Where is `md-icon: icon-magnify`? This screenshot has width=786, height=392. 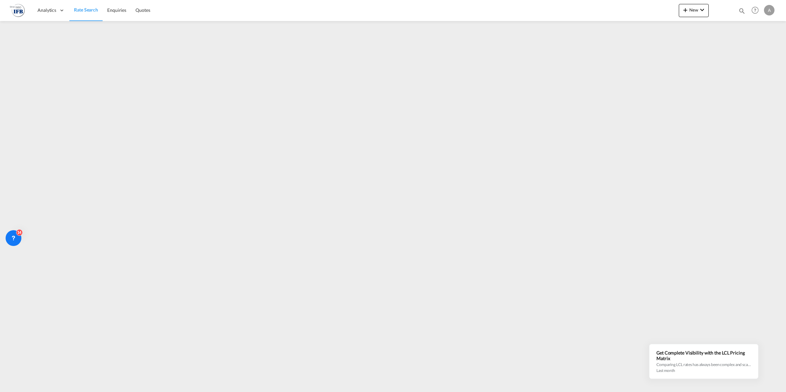 md-icon: icon-magnify is located at coordinates (741, 11).